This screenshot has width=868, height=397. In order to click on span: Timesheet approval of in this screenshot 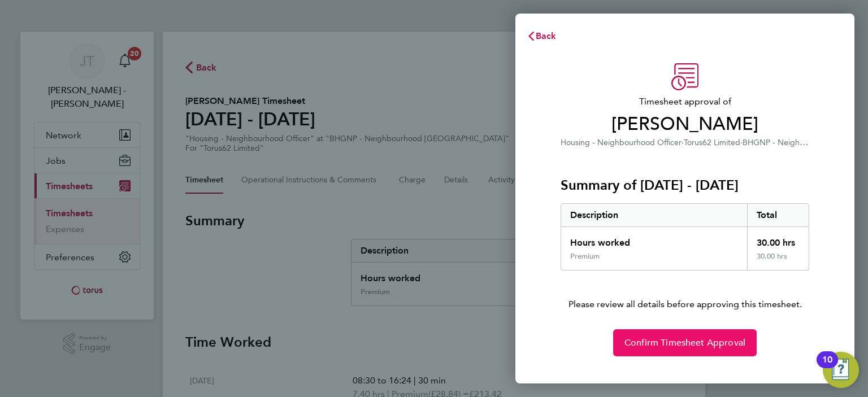, I will do `click(685, 102)`.